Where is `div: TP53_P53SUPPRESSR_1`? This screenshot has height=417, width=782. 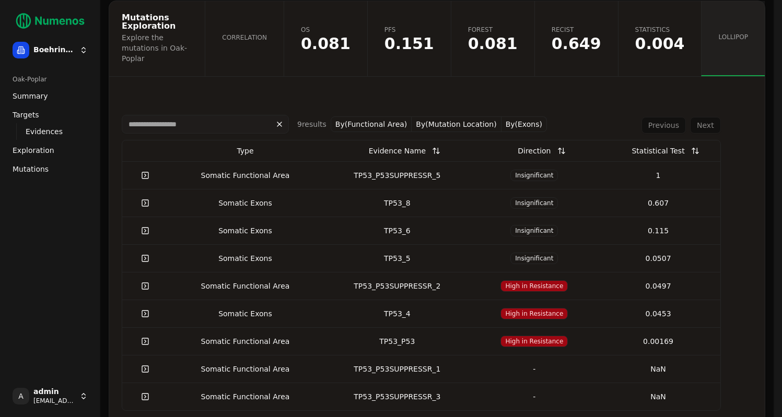
div: TP53_P53SUPPRESSR_1 is located at coordinates (397, 369).